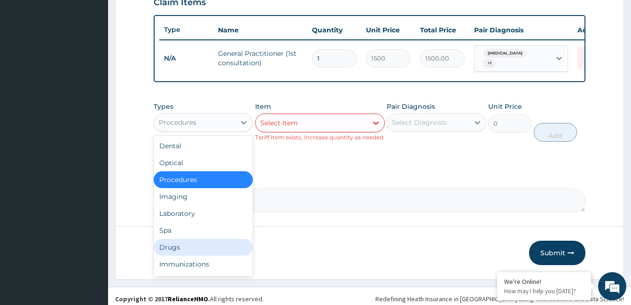  I want to click on label: Types, so click(163, 107).